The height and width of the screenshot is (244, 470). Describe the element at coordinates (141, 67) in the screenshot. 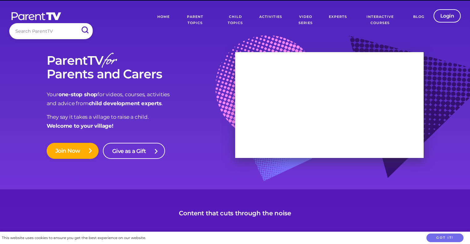

I see `h1: ParentTV Parents and Carers` at that location.